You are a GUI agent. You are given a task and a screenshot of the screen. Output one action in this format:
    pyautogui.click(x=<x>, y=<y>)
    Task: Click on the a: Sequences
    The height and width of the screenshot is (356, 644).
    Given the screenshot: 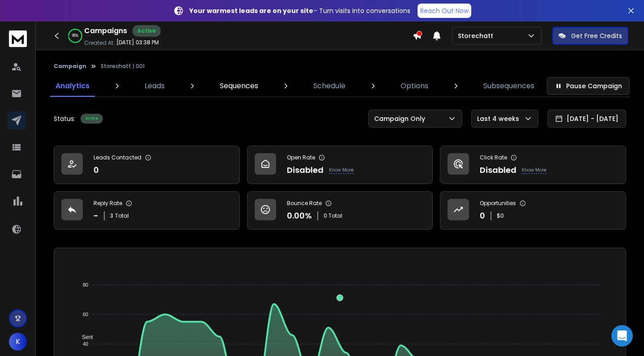 What is the action you would take?
    pyautogui.click(x=239, y=86)
    